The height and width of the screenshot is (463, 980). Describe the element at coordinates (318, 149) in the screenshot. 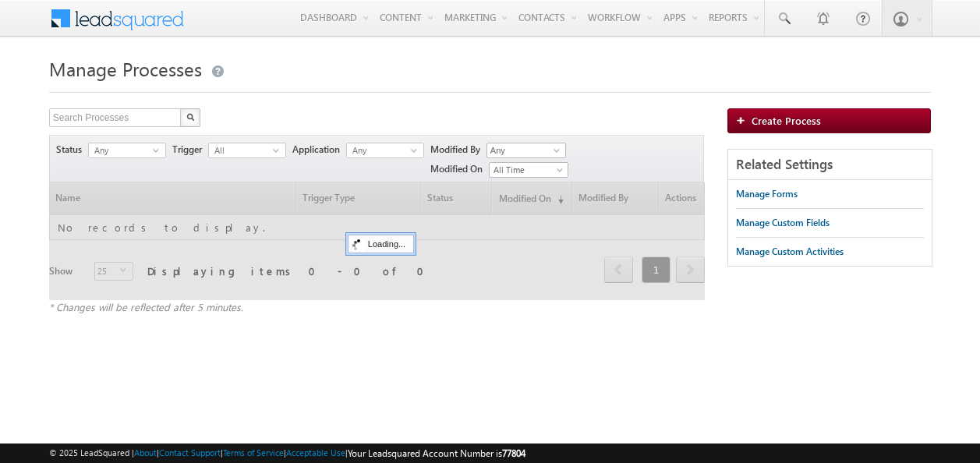

I see `span: Application` at that location.